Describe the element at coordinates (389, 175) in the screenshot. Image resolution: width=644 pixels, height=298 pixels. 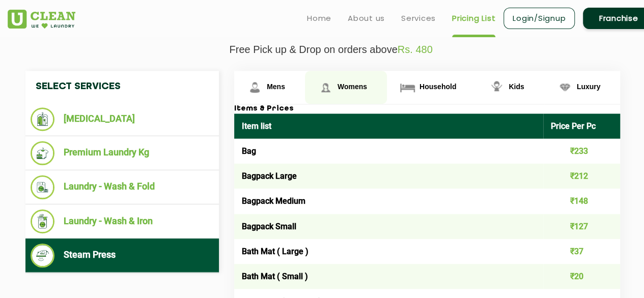
I see `td: Bagpack Large` at that location.